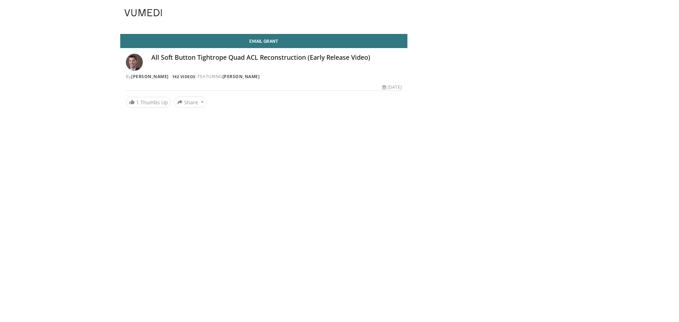 Image resolution: width=679 pixels, height=322 pixels. What do you see at coordinates (190, 102) in the screenshot?
I see `button: Share` at bounding box center [190, 102].